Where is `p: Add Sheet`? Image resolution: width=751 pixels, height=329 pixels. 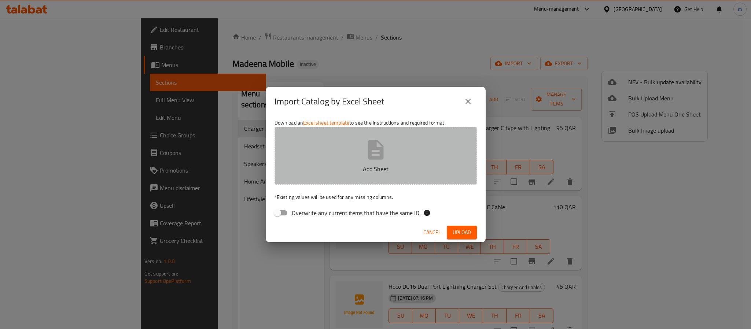
p: Add Sheet is located at coordinates (376, 169).